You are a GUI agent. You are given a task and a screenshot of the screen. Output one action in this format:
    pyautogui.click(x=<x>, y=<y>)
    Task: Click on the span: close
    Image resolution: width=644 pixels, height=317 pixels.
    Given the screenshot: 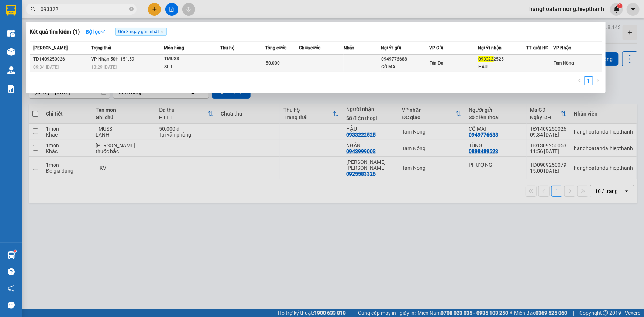 What is the action you would take?
    pyautogui.click(x=162, y=32)
    